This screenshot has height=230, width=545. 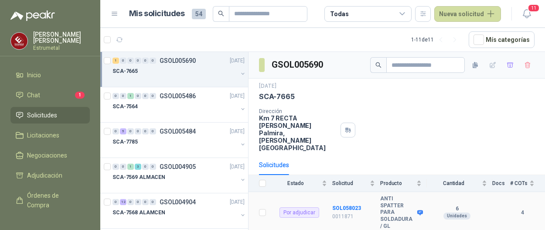 I want to click on h3: GSOL005690, so click(x=298, y=64).